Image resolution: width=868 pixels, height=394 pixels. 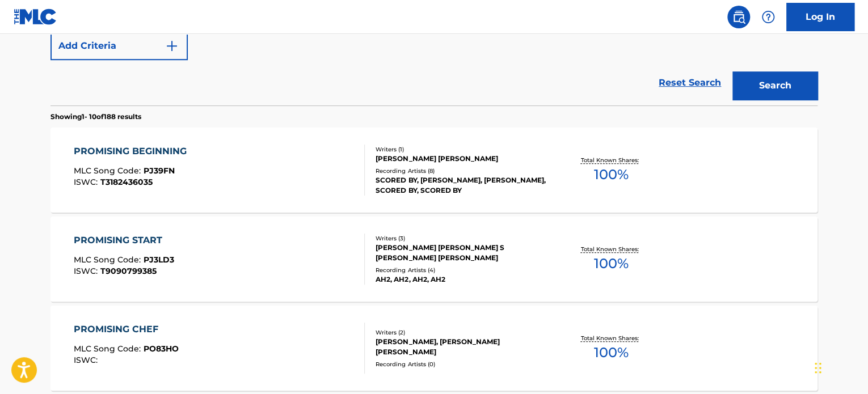 I want to click on a: Log In, so click(x=820, y=17).